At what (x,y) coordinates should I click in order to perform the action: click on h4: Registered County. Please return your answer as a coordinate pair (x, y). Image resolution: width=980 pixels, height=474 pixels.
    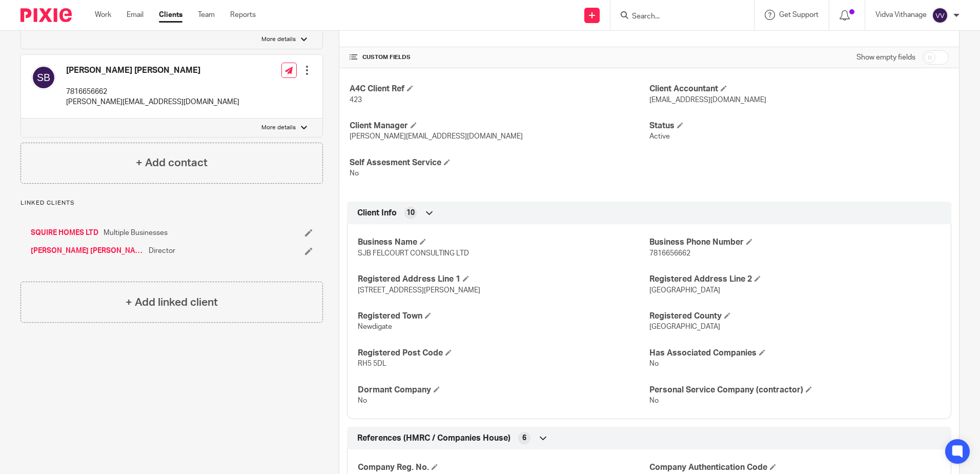
    Looking at the image, I should click on (795, 316).